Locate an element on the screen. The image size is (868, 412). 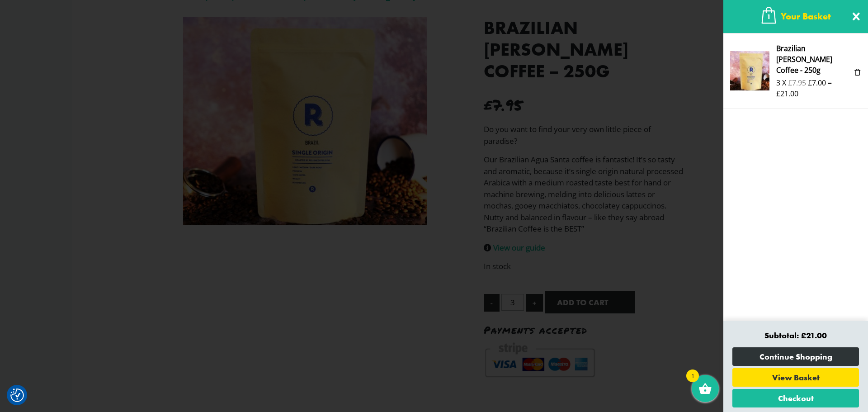
button: Consent Preferences is located at coordinates (17, 396).